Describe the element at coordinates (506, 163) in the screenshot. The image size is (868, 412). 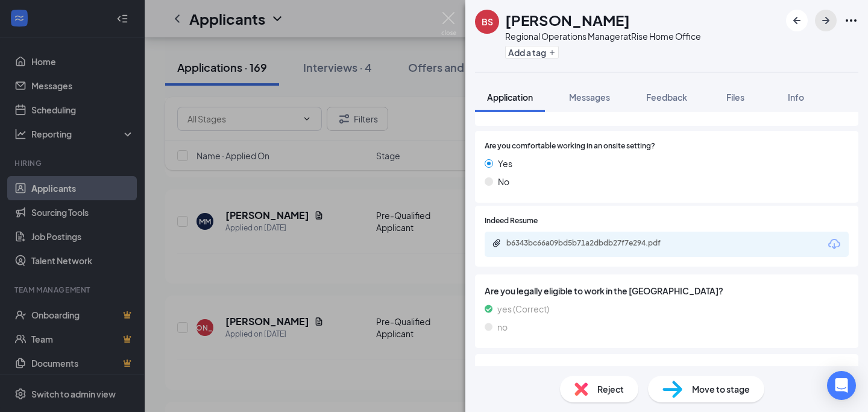
I see `span: Yes` at that location.